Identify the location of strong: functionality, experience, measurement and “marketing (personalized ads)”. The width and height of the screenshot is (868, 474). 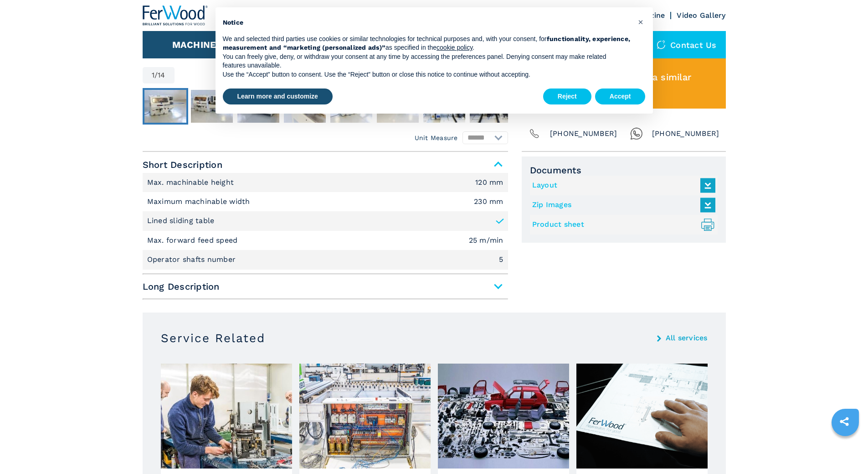
(427, 43).